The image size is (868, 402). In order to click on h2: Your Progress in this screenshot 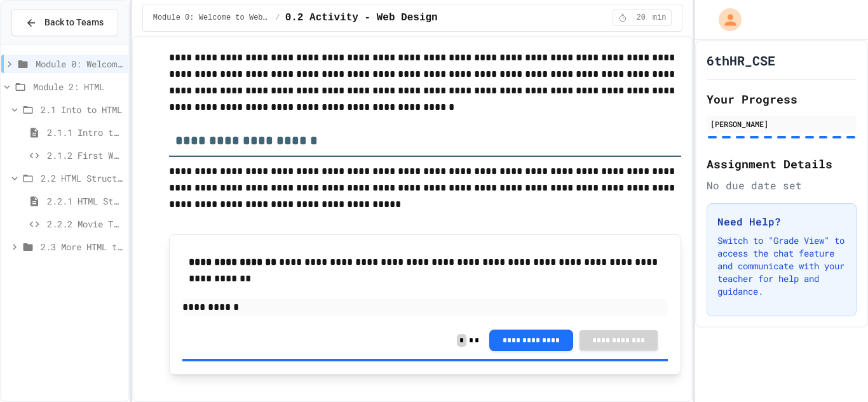, I will do `click(781, 99)`.